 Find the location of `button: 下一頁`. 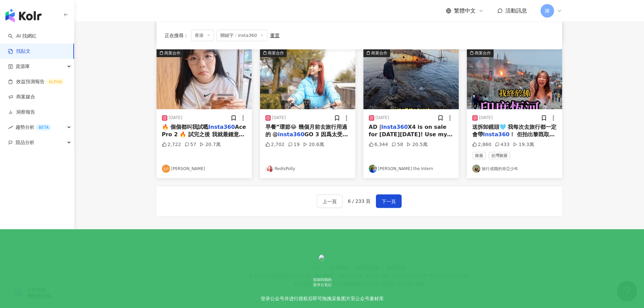

button: 下一頁 is located at coordinates (389, 201).